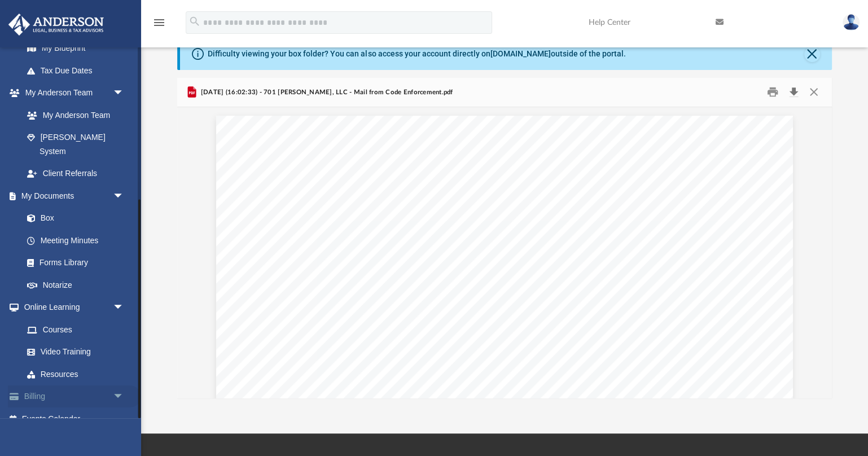 The width and height of the screenshot is (868, 456). Describe the element at coordinates (76, 241) in the screenshot. I see `a: Meeting Minutes` at that location.